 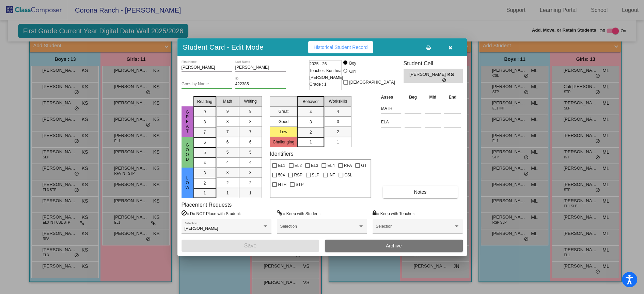 I want to click on span: INT, so click(x=332, y=175).